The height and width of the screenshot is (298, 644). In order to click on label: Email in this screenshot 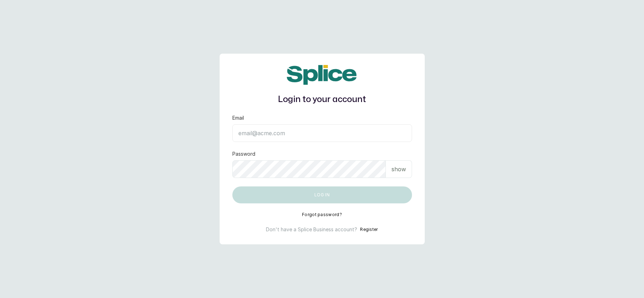, I will do `click(238, 118)`.